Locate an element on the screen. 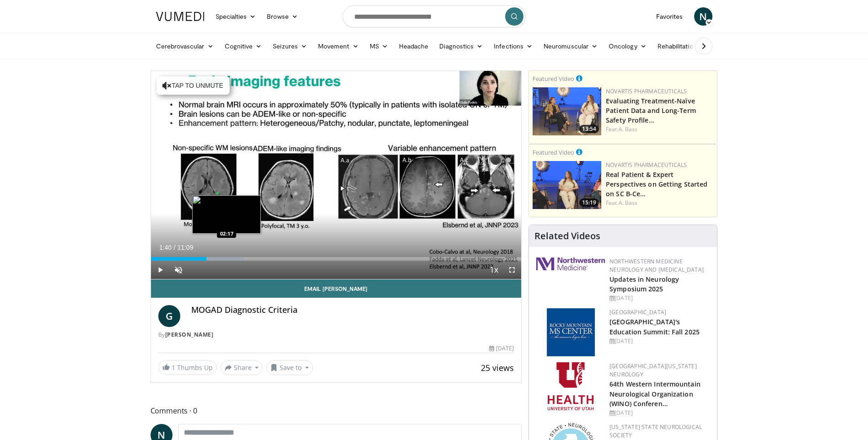  a: Browse is located at coordinates (282, 17).